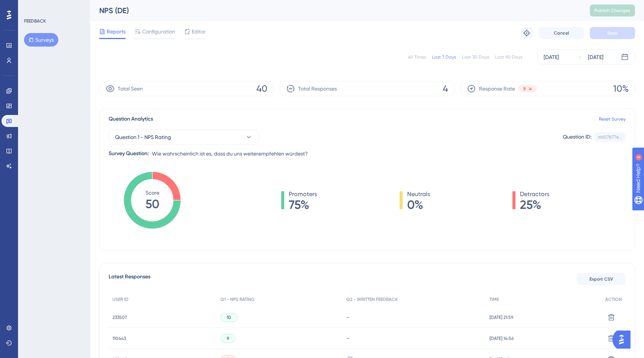 Image resolution: width=644 pixels, height=358 pixels. Describe the element at coordinates (32, 7) in the screenshot. I see `span: Need Help?` at that location.